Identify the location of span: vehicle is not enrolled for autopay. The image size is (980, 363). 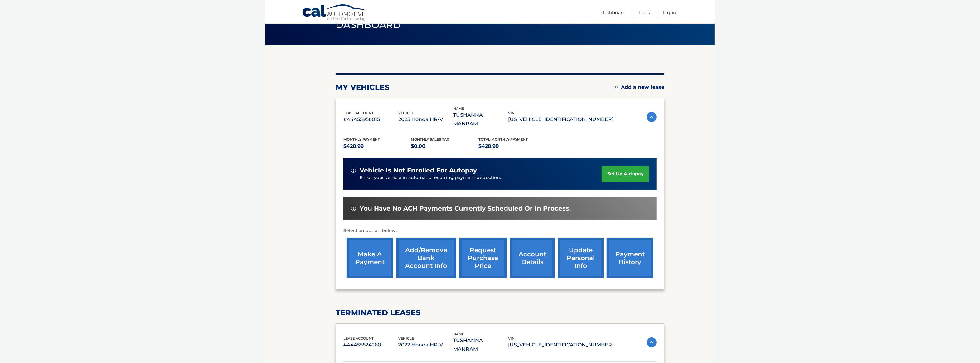
(418, 171).